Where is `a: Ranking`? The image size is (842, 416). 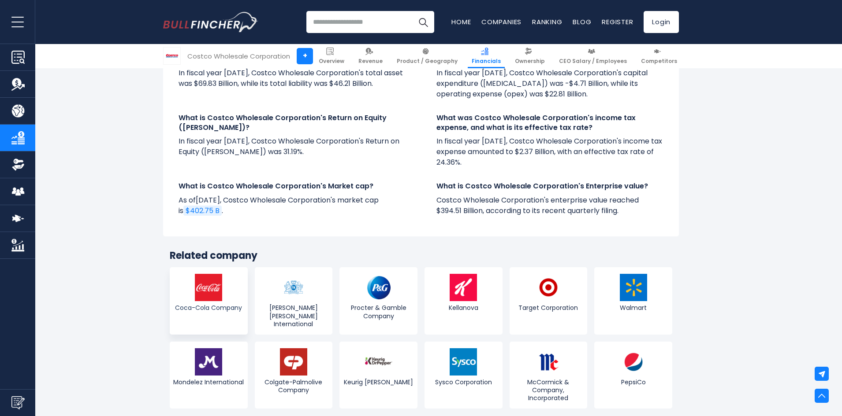 a: Ranking is located at coordinates (547, 22).